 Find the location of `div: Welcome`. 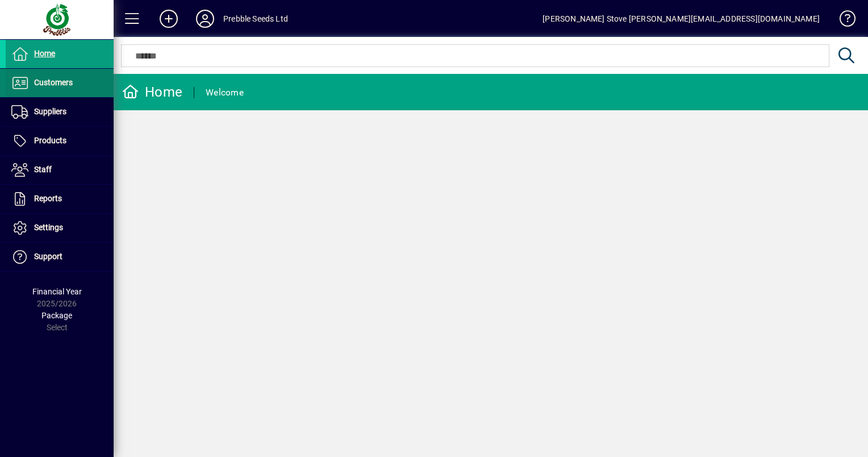

div: Welcome is located at coordinates (224, 92).